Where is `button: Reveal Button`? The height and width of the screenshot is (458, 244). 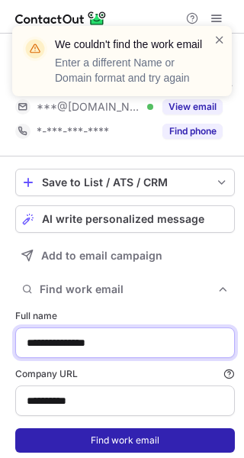
button: Reveal Button is located at coordinates (192, 131).